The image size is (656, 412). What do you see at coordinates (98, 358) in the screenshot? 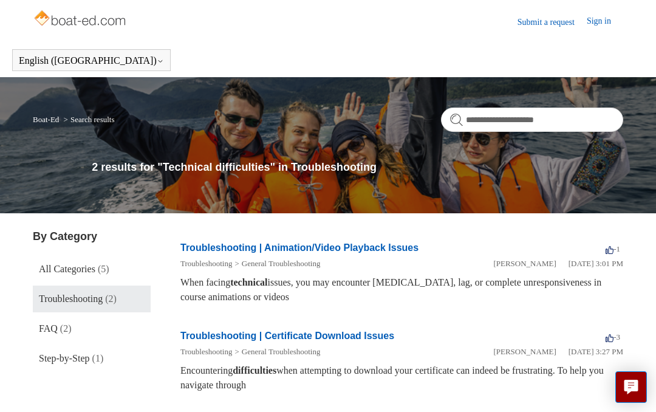
I see `span: (1)` at bounding box center [98, 358].